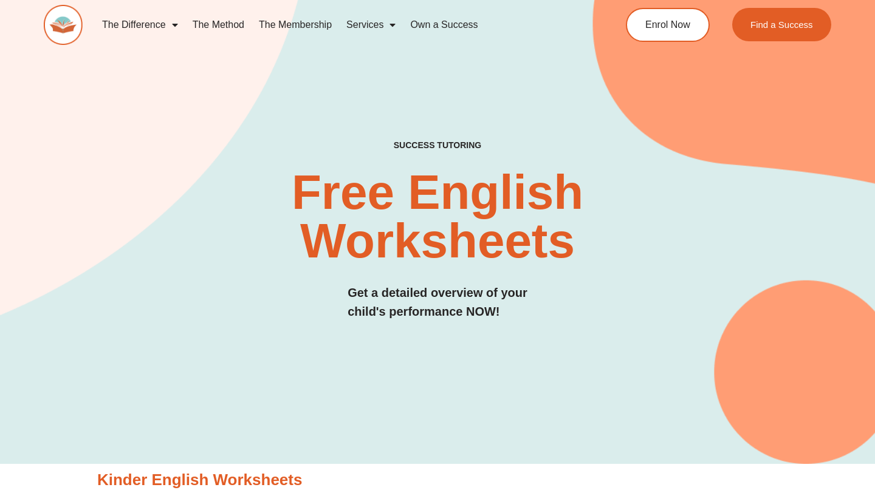 This screenshot has height=493, width=875. I want to click on a: The Method, so click(218, 25).